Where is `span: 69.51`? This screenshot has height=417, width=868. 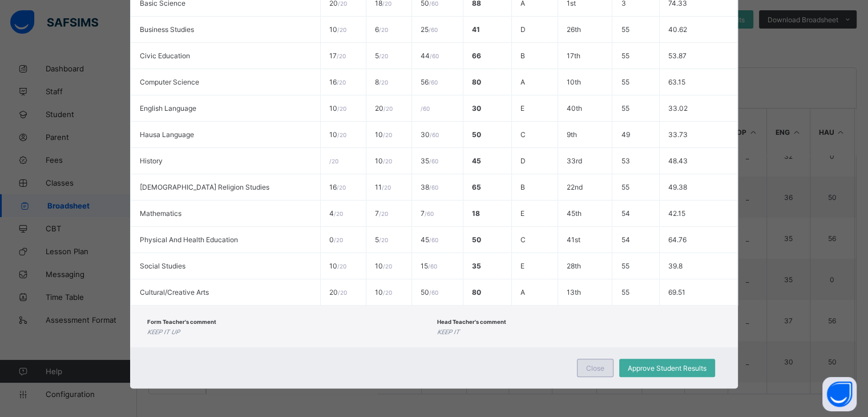
span: 69.51 is located at coordinates (677, 292).